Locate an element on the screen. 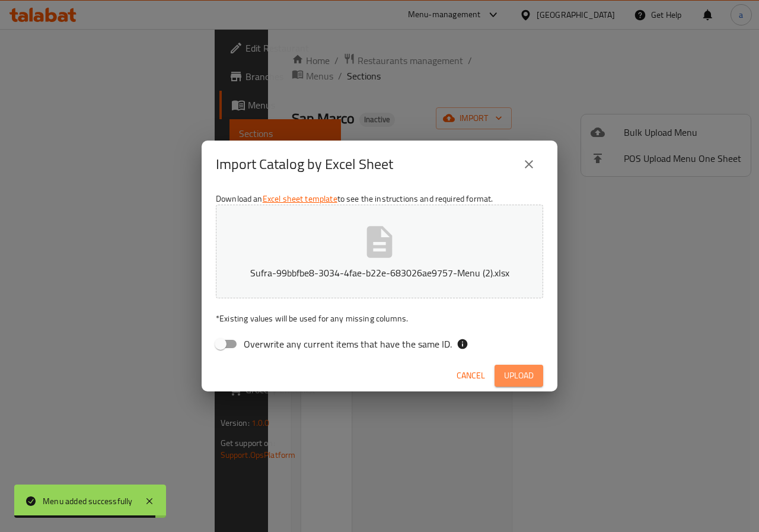  span: Overwrite any current items that have the same ID. is located at coordinates (348, 344).